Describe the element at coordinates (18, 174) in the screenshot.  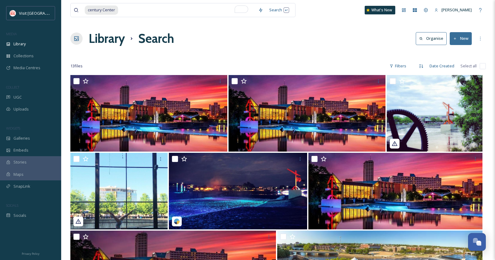
I see `span: Maps` at that location.